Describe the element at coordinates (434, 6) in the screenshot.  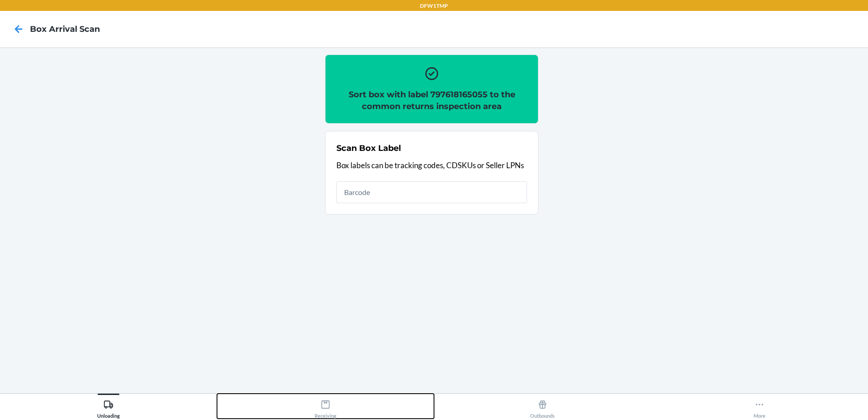
I see `p: DFW1TMP` at that location.